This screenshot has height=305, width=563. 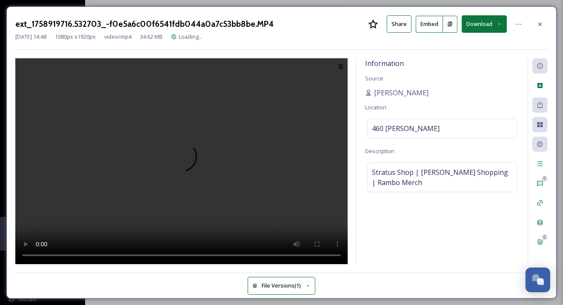 What do you see at coordinates (151, 37) in the screenshot?
I see `span: 34.62 MB` at bounding box center [151, 37].